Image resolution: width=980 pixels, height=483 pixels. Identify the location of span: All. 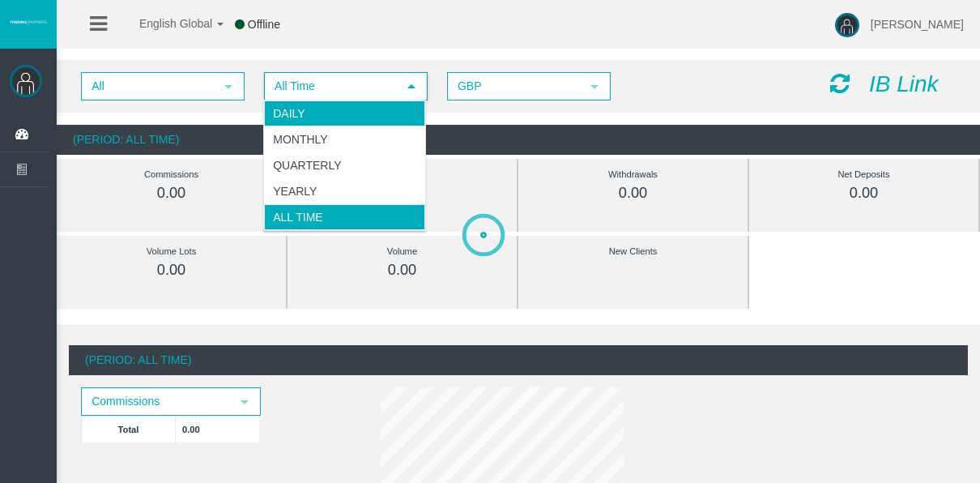
(148, 86).